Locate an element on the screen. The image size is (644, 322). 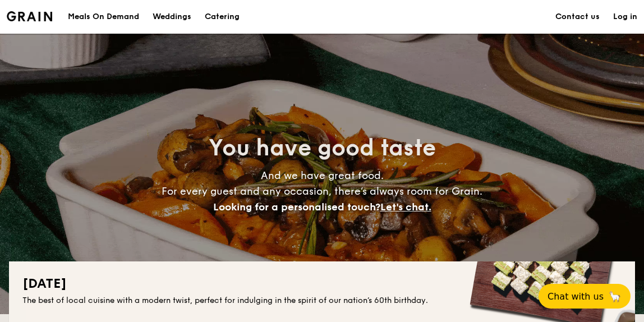
span: Looking for a personalised touch? is located at coordinates (297, 207).